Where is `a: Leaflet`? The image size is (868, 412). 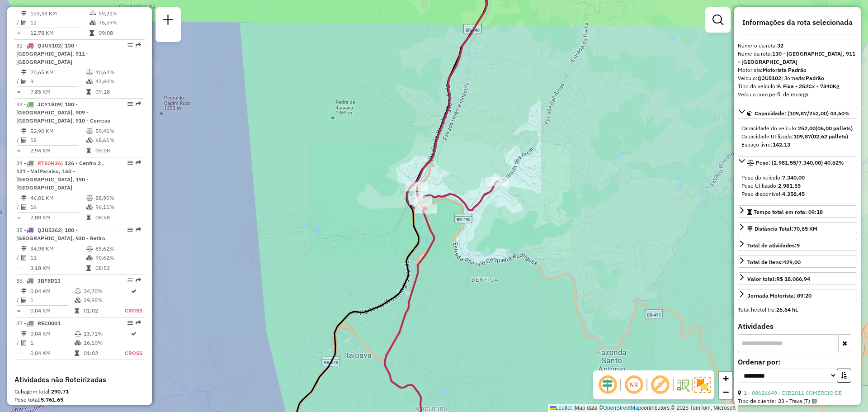 a: Leaflet is located at coordinates (561, 408).